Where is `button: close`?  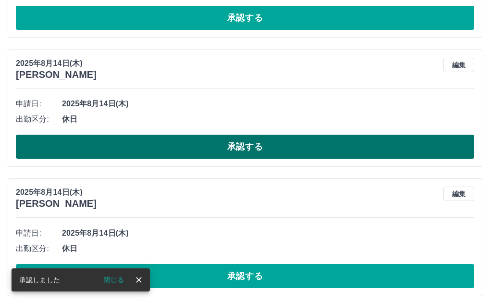
button: close is located at coordinates (139, 280).